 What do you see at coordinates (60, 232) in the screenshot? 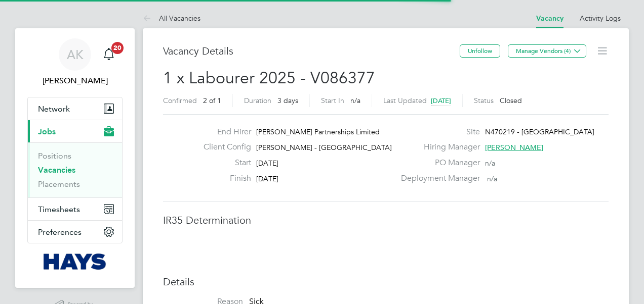
I see `span: Preferences` at bounding box center [60, 232].